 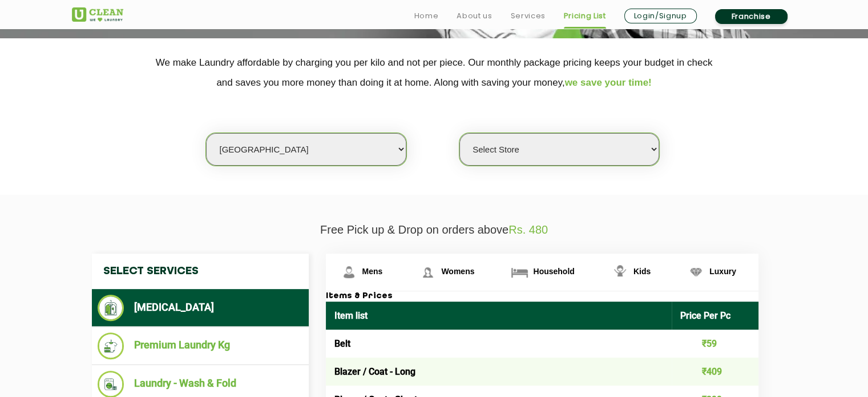 I want to click on img: UClean Laundry and Dry Cleaning, so click(x=98, y=14).